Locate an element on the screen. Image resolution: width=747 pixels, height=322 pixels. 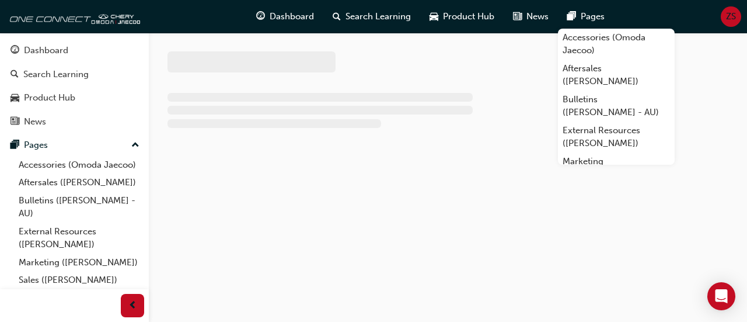
a: Product Hub is located at coordinates (74, 98).